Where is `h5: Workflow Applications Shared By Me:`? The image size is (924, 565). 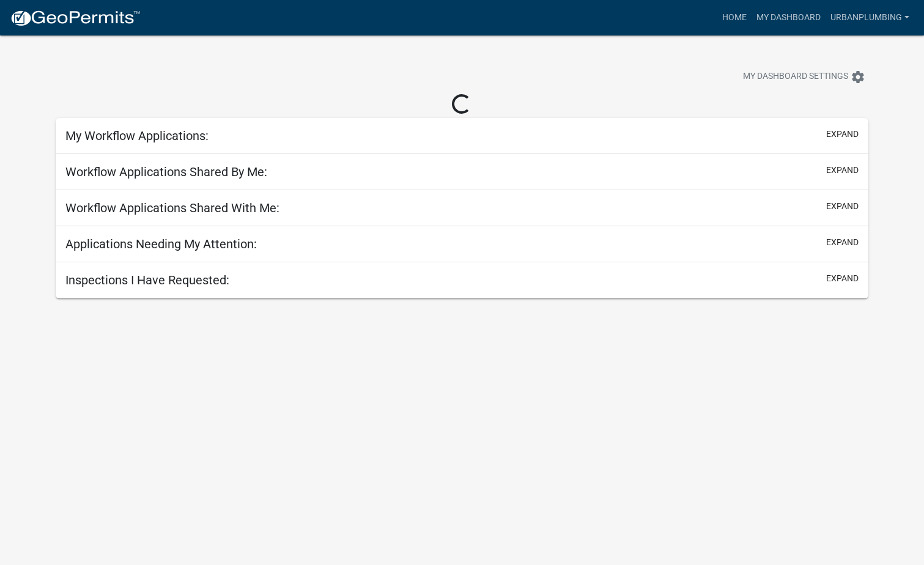 h5: Workflow Applications Shared By Me: is located at coordinates (166, 172).